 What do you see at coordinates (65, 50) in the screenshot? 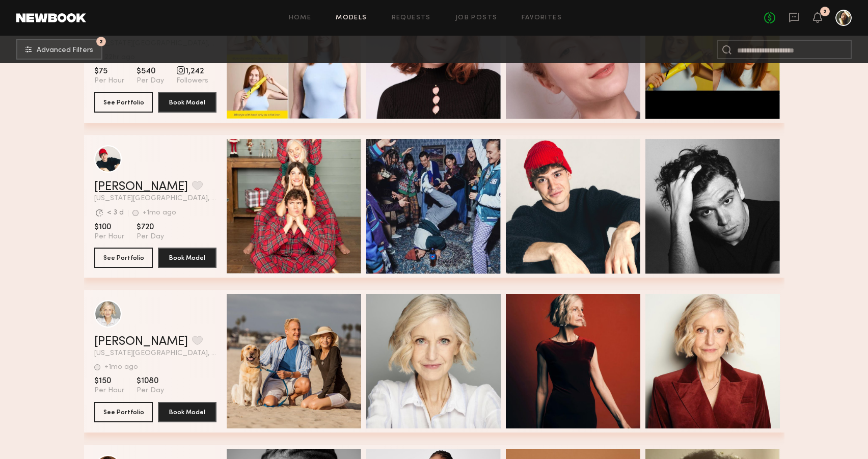
I see `span: Advanced Filters` at bounding box center [65, 50].